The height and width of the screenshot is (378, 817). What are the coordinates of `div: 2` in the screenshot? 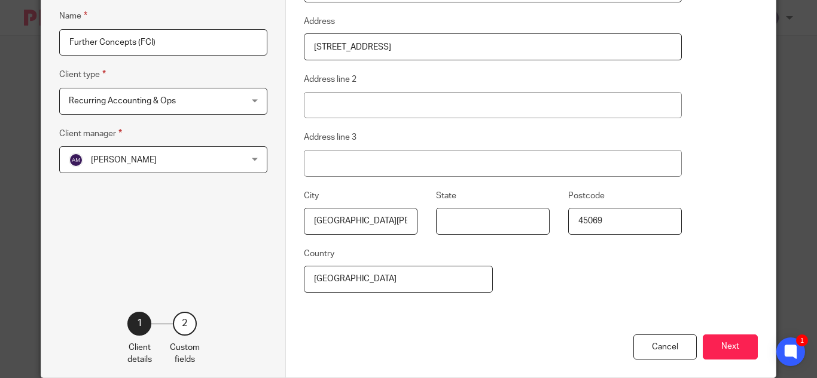 It's located at (185, 324).